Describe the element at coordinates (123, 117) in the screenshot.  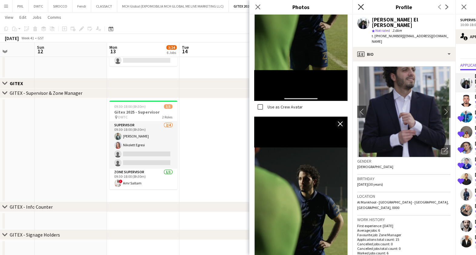
I see `span: DWTC` at that location.